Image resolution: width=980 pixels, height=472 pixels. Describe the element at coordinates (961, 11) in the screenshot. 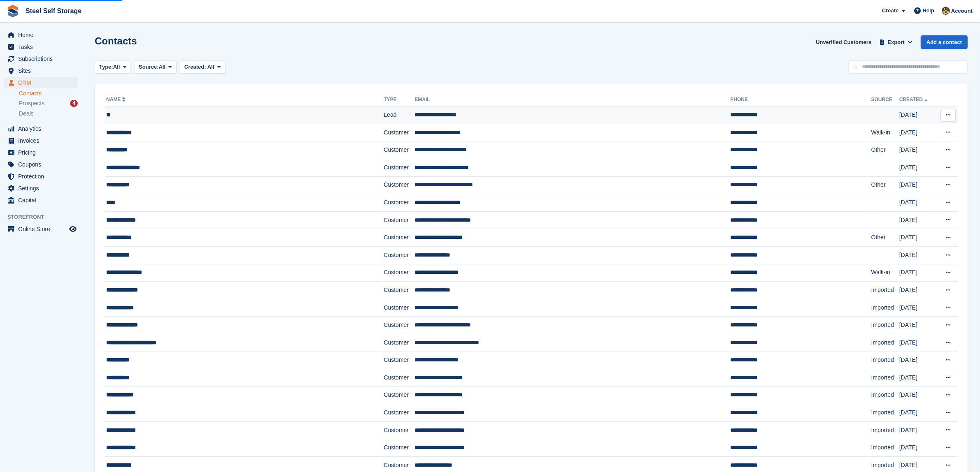

I see `span: Account` at that location.